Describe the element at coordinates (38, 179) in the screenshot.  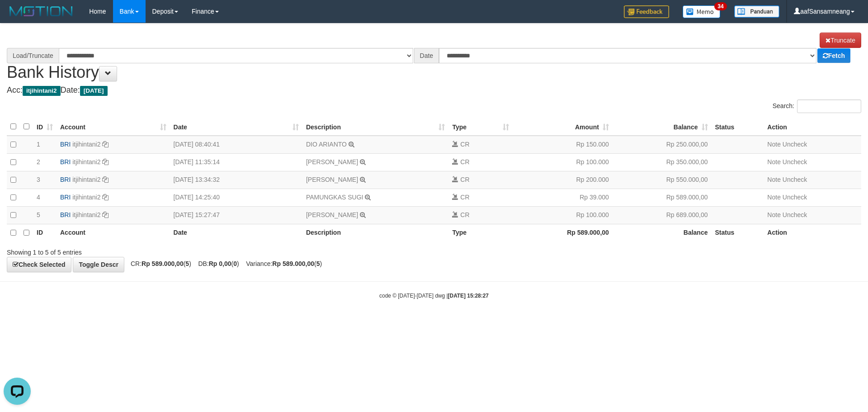
I see `span: 3` at that location.